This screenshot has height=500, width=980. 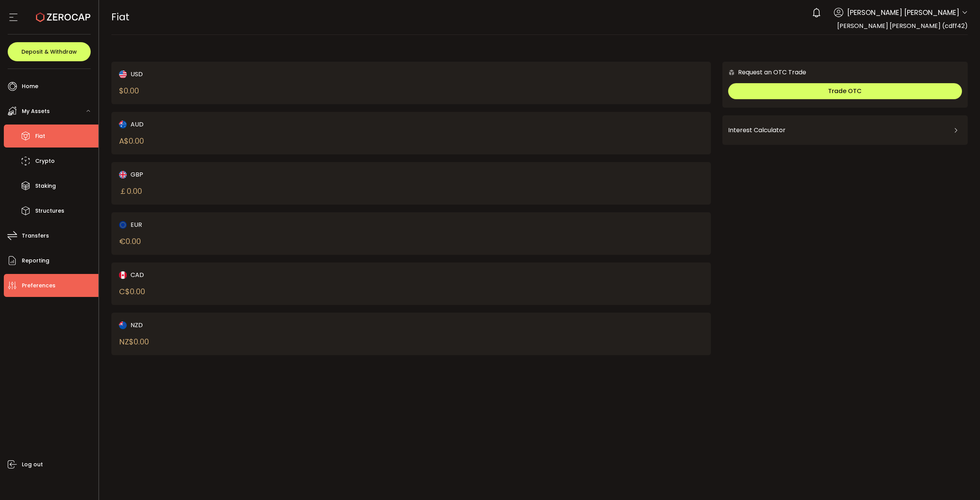 What do you see at coordinates (845, 130) in the screenshot?
I see `div: Interest Calculator` at bounding box center [845, 130].